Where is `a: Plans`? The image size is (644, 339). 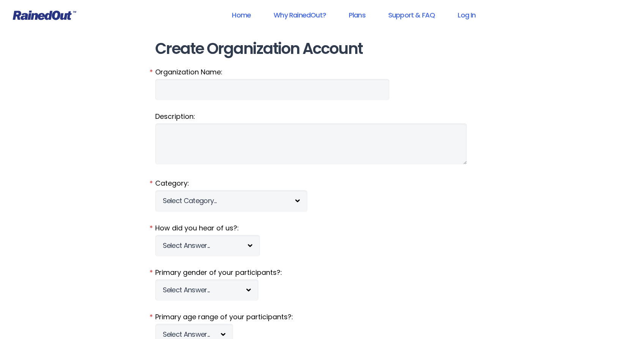
a: Plans is located at coordinates (357, 15).